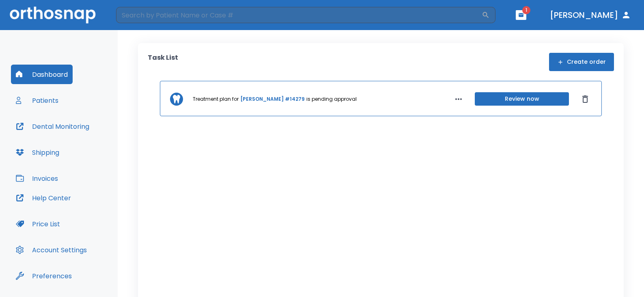 This screenshot has width=644, height=297. What do you see at coordinates (42, 75) in the screenshot?
I see `a: Dashboard` at bounding box center [42, 75].